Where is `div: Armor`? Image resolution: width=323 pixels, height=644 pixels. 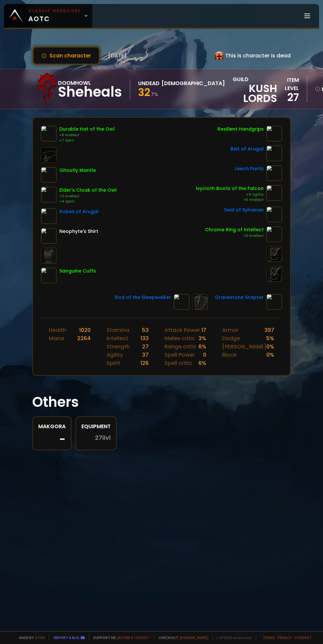 div: Armor is located at coordinates (231, 330).